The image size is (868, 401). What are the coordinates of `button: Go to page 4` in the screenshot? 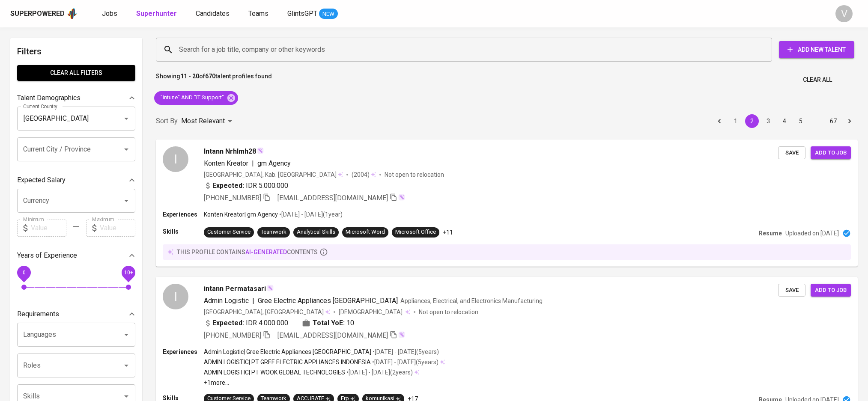 It's located at (785, 121).